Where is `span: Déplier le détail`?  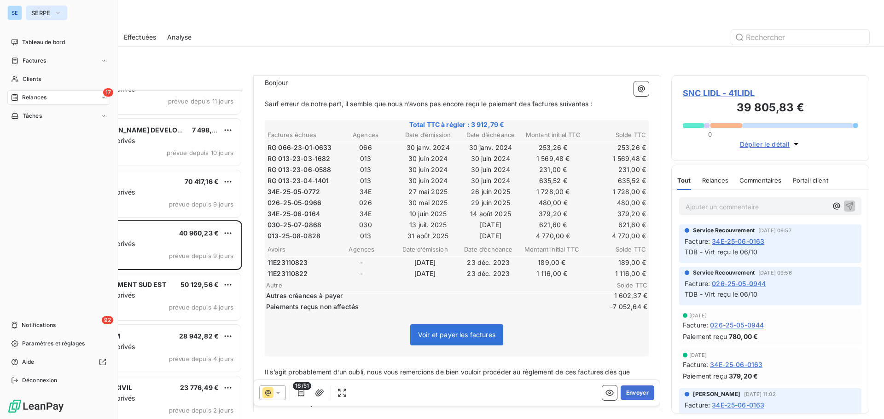 span: Déplier le détail is located at coordinates (764, 144).